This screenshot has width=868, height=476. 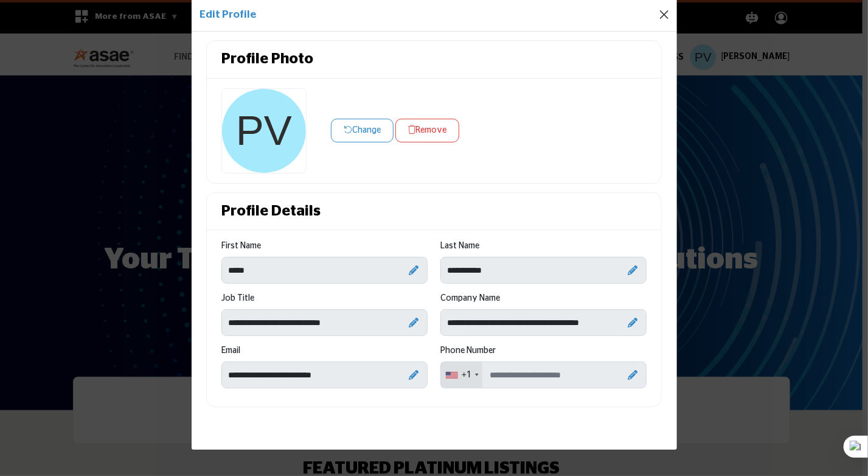 I want to click on label: Phone Number, so click(x=468, y=351).